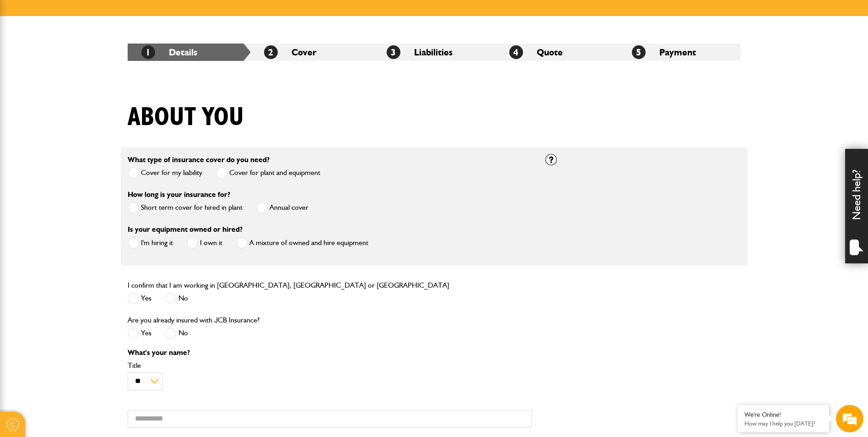  Describe the element at coordinates (557, 52) in the screenshot. I see `li: Quote` at that location.